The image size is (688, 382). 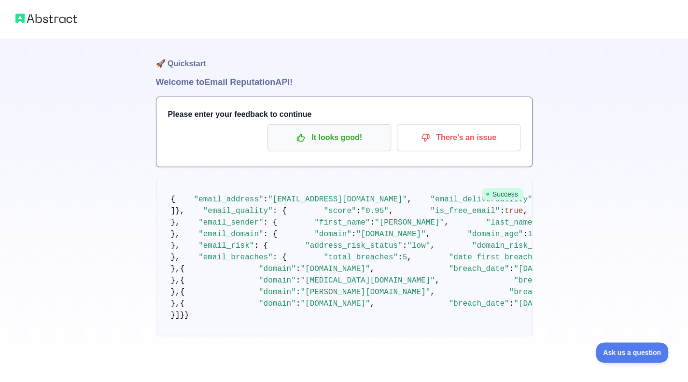 What do you see at coordinates (498, 257) in the screenshot?
I see `span: "date_first_breached"` at bounding box center [498, 257].